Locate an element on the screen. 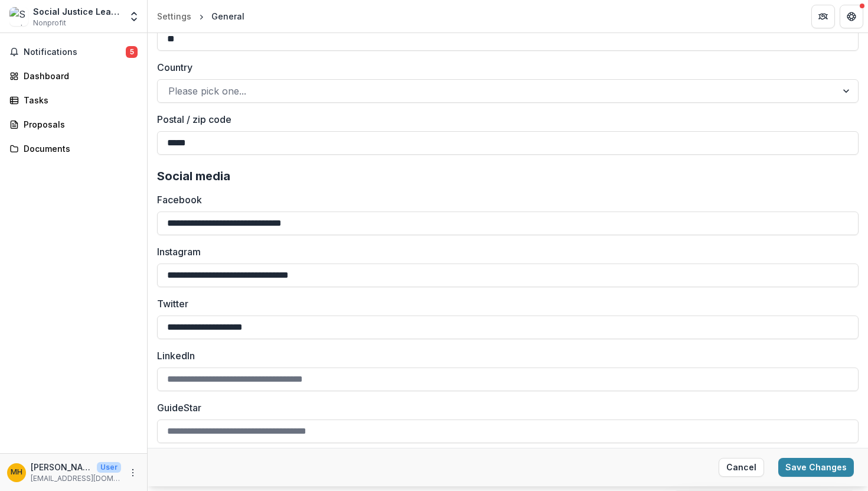 This screenshot has width=868, height=491. div: Settings is located at coordinates (174, 16).